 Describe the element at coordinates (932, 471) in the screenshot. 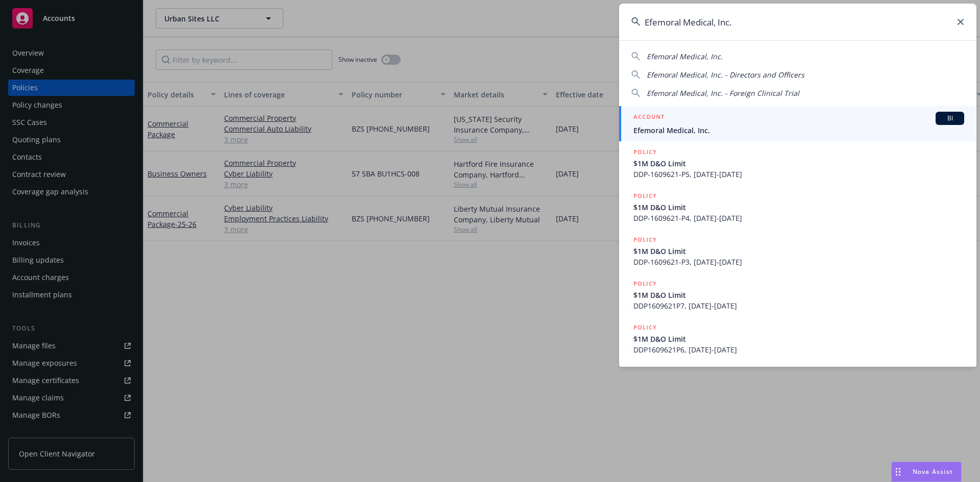

I see `span: Nova Assist` at that location.